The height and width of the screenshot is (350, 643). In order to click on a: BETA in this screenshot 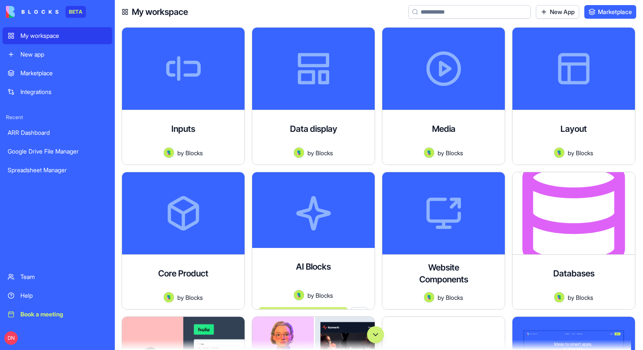, I will do `click(46, 12)`.